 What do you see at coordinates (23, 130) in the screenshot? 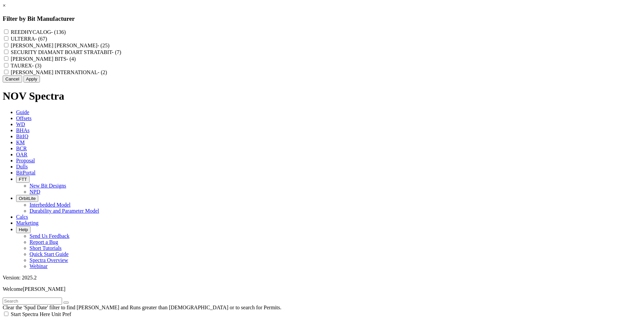
I see `span: BHAs` at bounding box center [23, 130].